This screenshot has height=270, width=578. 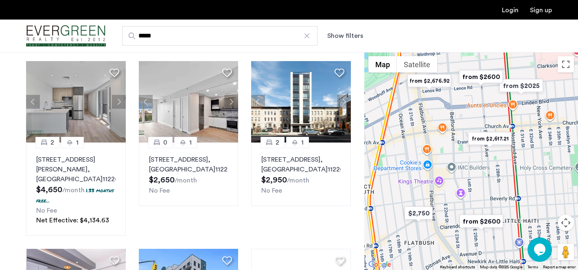 What do you see at coordinates (383, 64) in the screenshot?
I see `button: Show street map` at bounding box center [383, 64].